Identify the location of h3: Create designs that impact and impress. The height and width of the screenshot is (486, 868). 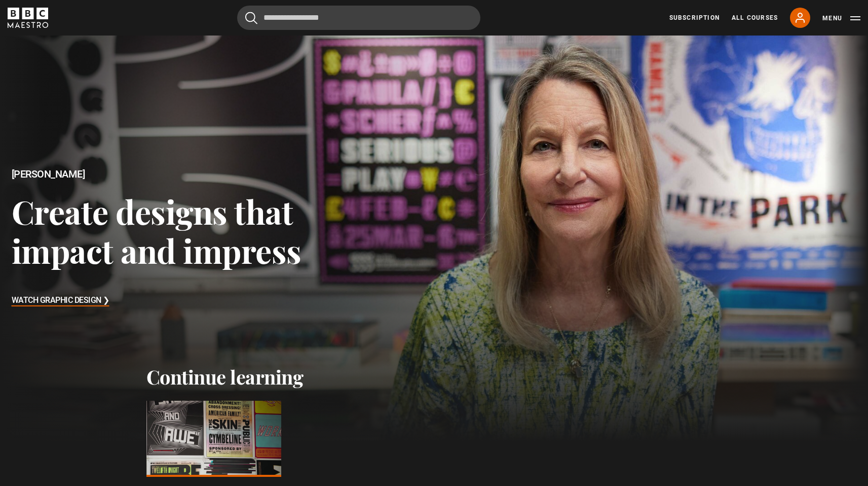
(179, 231).